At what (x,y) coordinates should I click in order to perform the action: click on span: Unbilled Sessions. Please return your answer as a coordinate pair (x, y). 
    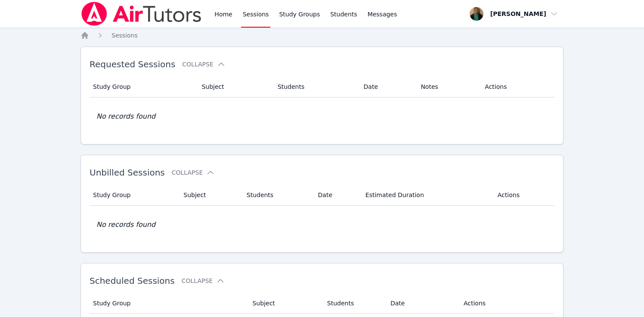
    Looking at the image, I should click on (127, 173).